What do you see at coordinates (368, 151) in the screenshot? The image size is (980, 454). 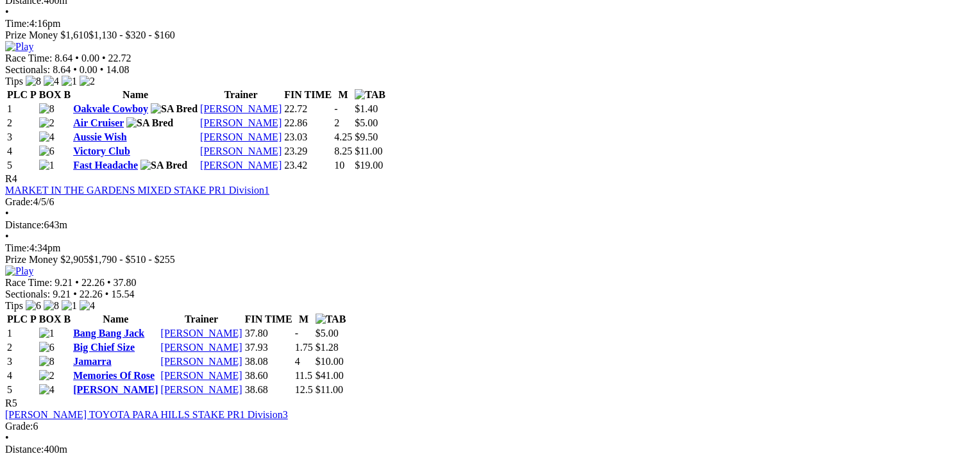 I see `span: $11.00` at bounding box center [368, 151].